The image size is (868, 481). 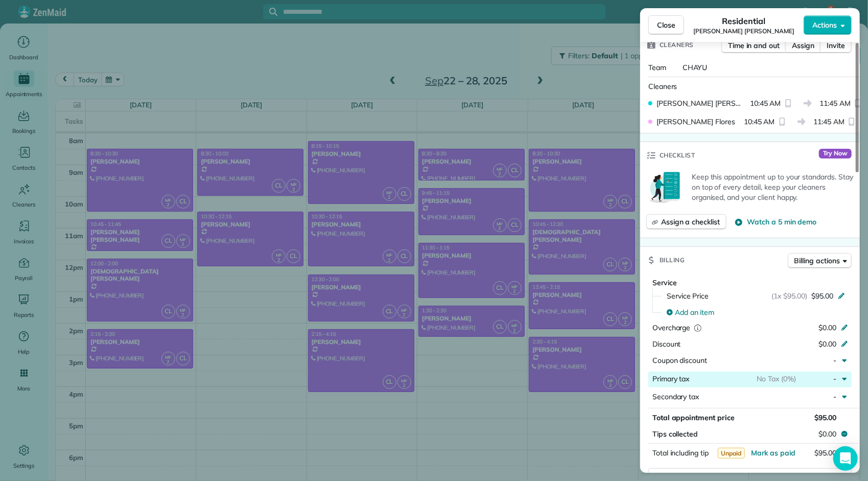 What do you see at coordinates (824, 25) in the screenshot?
I see `span: Actions` at bounding box center [824, 25].